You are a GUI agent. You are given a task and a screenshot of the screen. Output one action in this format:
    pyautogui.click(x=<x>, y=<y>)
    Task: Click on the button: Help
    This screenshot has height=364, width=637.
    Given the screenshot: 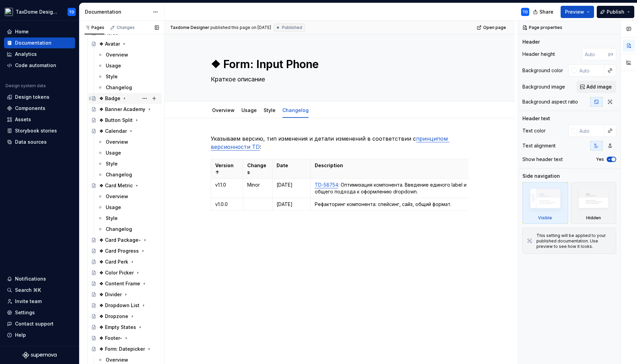 What is the action you would take?
    pyautogui.click(x=40, y=335)
    